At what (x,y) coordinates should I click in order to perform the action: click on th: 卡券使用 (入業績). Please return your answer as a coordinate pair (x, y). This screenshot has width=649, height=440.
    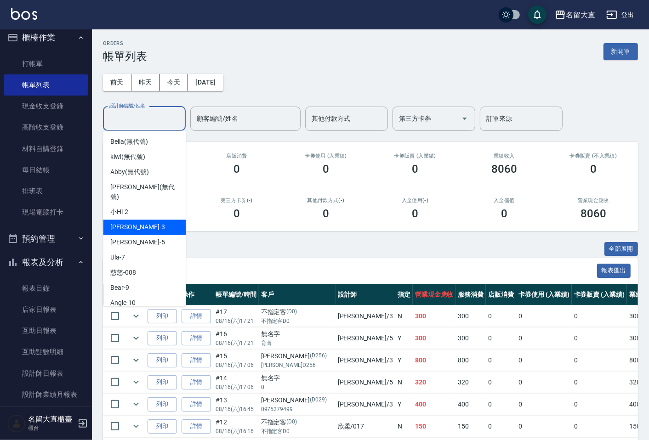
    Looking at the image, I should click on (543, 294).